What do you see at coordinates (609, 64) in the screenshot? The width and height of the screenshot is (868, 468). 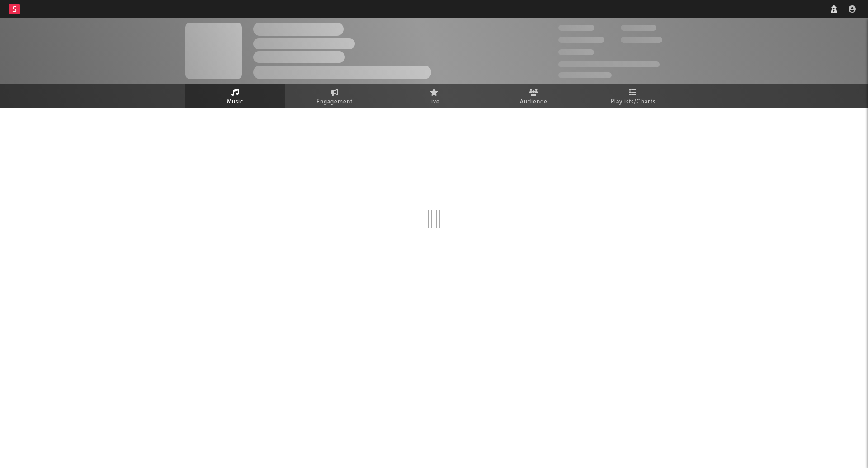 I see `span: 50,000,000 Monthly Listeners` at bounding box center [609, 64].